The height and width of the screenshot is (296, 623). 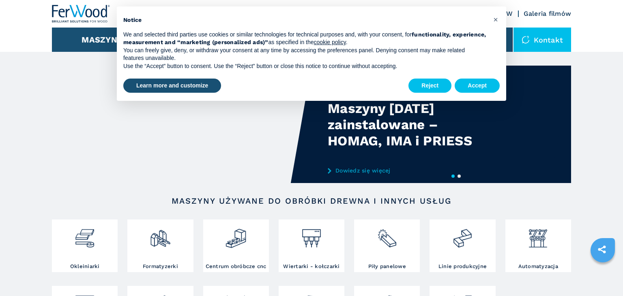 I want to click on a: Piły panelowe, so click(x=387, y=246).